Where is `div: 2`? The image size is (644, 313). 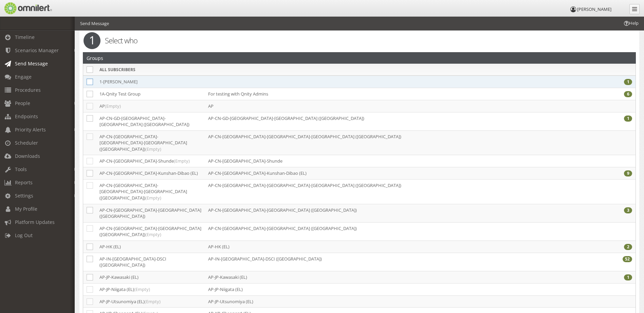 div: 2 is located at coordinates (628, 247).